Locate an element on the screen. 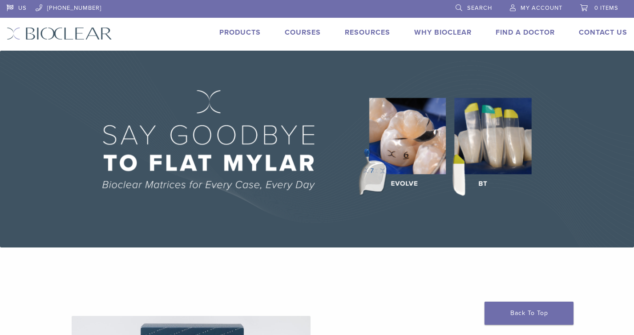 The width and height of the screenshot is (634, 335). a: Find A Doctor is located at coordinates (525, 32).